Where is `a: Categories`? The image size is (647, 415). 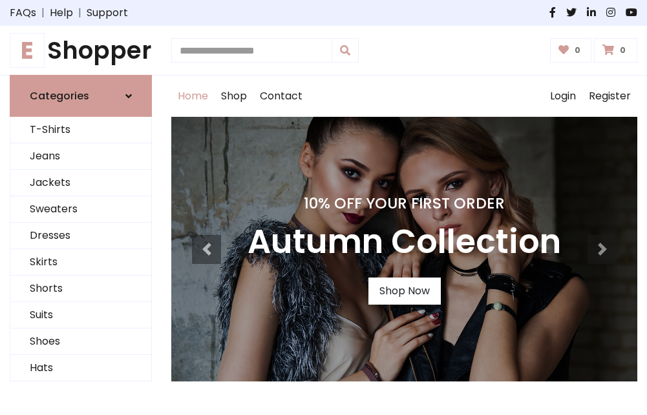
a: Categories is located at coordinates (81, 96).